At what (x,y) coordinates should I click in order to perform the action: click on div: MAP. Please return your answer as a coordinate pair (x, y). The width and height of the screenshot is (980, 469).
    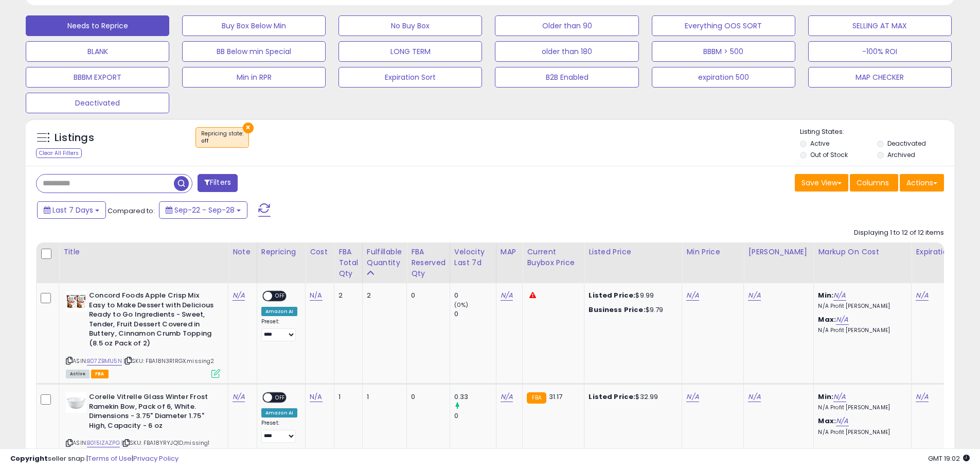
    Looking at the image, I should click on (509, 252).